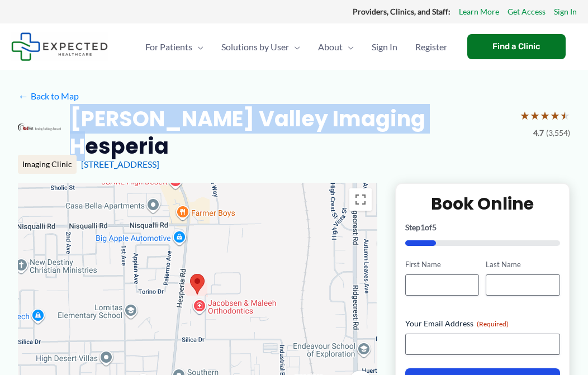 The width and height of the screenshot is (588, 375). What do you see at coordinates (557, 133) in the screenshot?
I see `span: (3,554)` at bounding box center [557, 133].